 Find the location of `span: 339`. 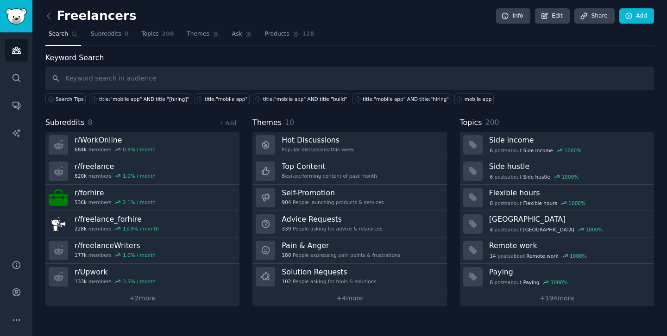

span: 339 is located at coordinates (286, 229).